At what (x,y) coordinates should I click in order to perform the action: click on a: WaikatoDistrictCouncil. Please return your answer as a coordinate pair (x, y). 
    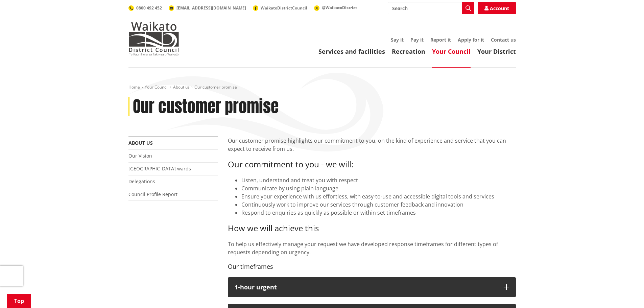
    Looking at the image, I should click on (280, 7).